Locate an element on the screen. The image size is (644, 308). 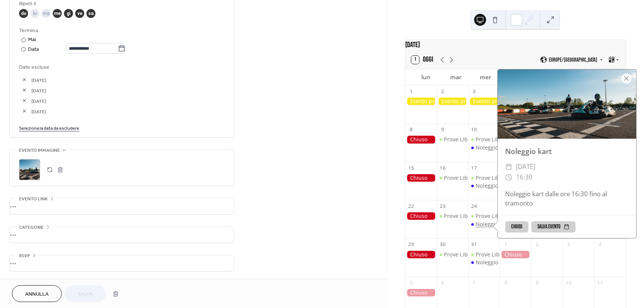
button: Salva evento is located at coordinates (553, 227).